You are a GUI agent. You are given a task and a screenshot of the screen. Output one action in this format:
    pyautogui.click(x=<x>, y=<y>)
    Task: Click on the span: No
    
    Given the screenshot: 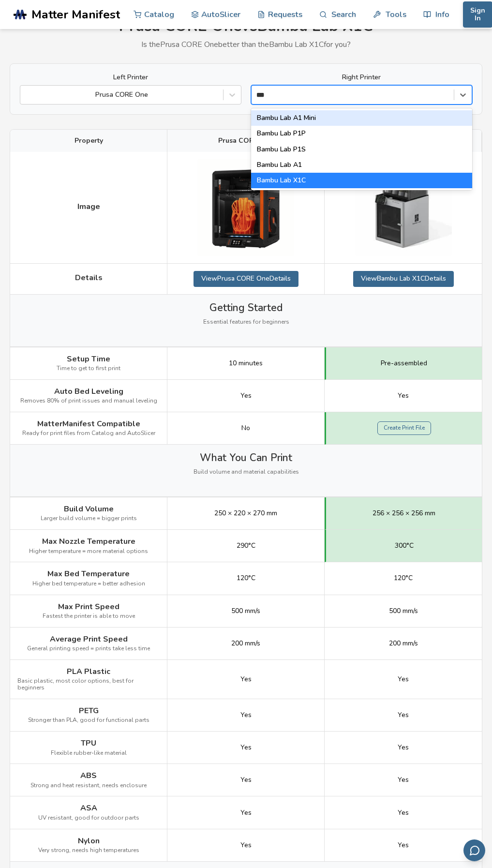 What is the action you would take?
    pyautogui.click(x=246, y=428)
    